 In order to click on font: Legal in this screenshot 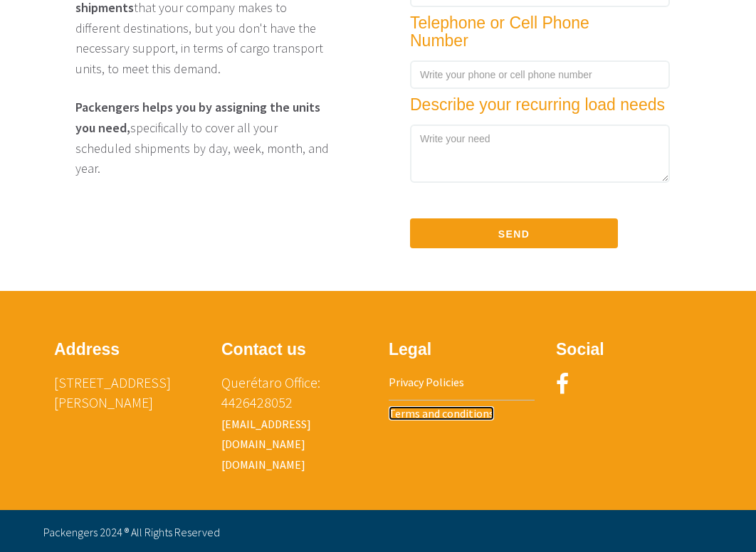, I will do `click(410, 349)`.